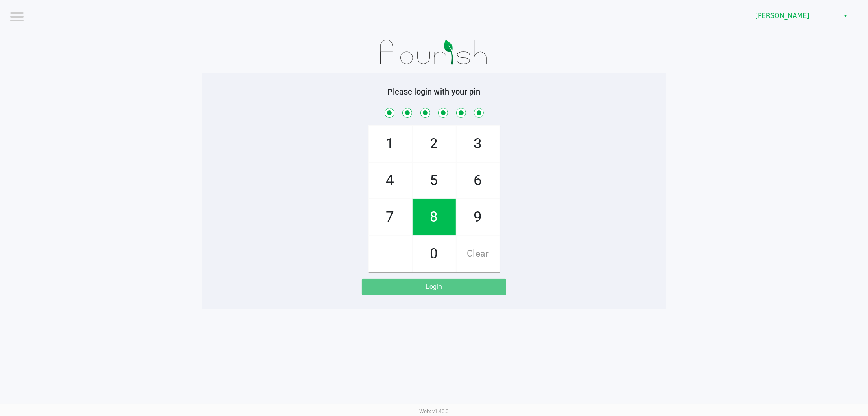 Image resolution: width=868 pixels, height=416 pixels. I want to click on span: 6, so click(478, 180).